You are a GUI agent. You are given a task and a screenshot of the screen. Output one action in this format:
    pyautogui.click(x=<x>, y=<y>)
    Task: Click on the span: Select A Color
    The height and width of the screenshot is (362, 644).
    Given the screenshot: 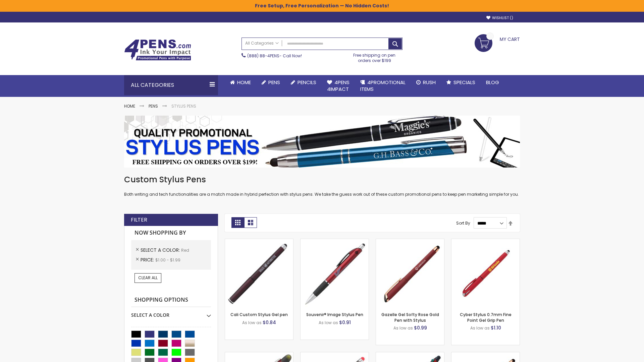 What is the action you would take?
    pyautogui.click(x=161, y=250)
    